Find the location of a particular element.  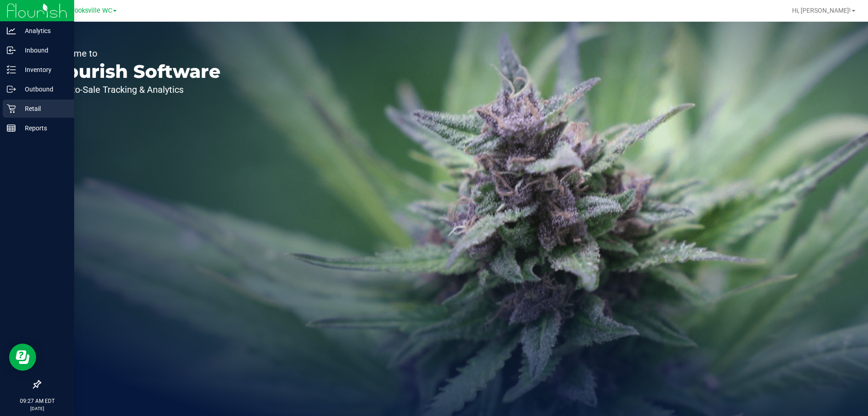

p: Inventory is located at coordinates (43, 70).